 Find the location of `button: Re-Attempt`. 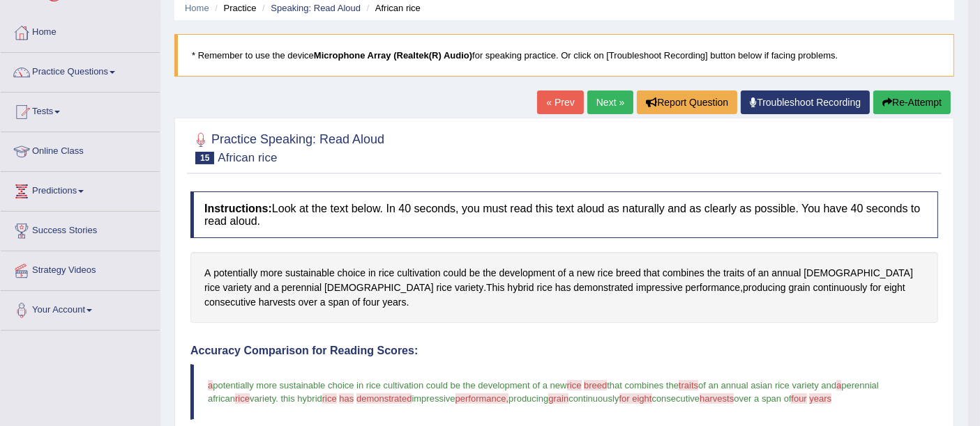

button: Re-Attempt is located at coordinates (912, 102).